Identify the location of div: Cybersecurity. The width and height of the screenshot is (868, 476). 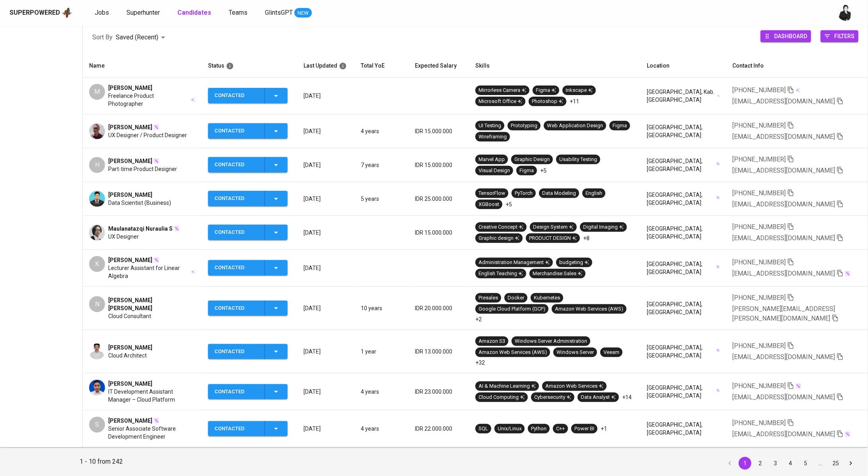
(553, 397).